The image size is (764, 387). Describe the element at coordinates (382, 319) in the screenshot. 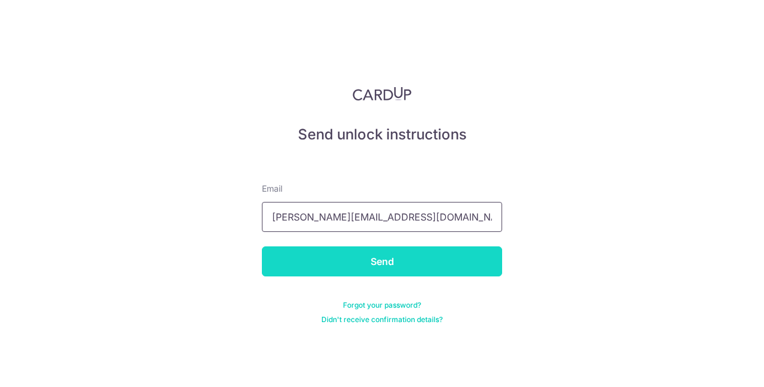

I see `a: Didn't receive confirmation details?` at that location.